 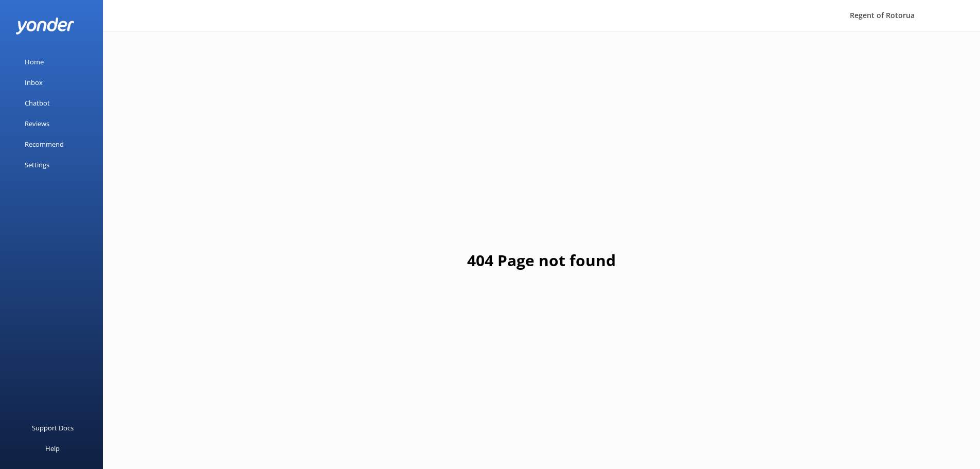 What do you see at coordinates (34, 62) in the screenshot?
I see `div: Home` at bounding box center [34, 62].